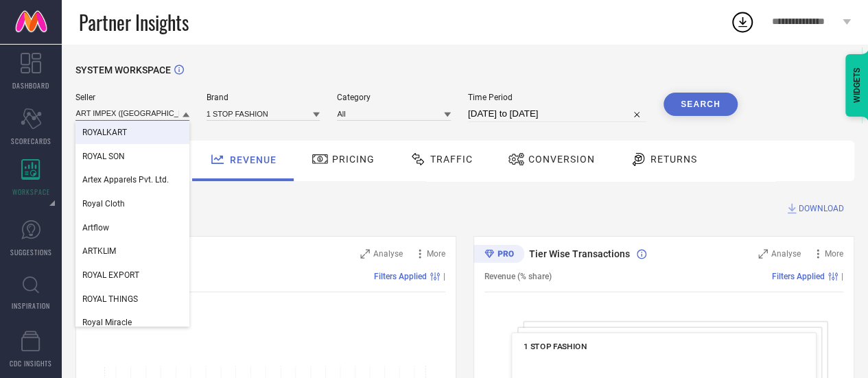 The width and height of the screenshot is (868, 378). What do you see at coordinates (31, 191) in the screenshot?
I see `span: WORKSPACE` at bounding box center [31, 191].